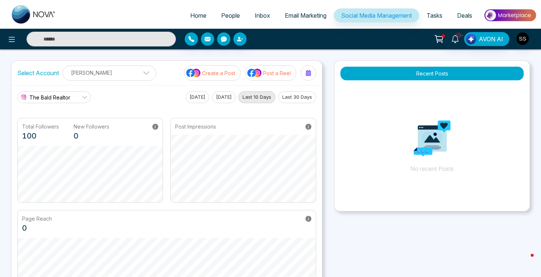  What do you see at coordinates (277, 73) in the screenshot?
I see `p: Post a Reel` at bounding box center [277, 73].